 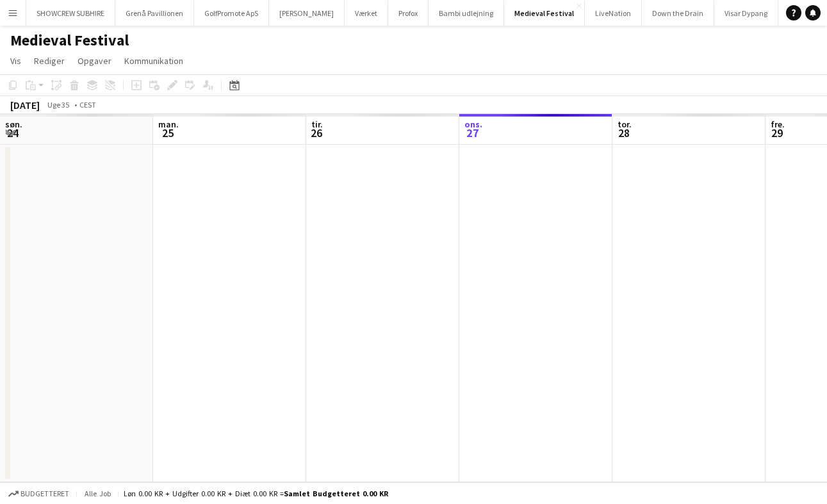 What do you see at coordinates (13, 132) in the screenshot?
I see `span: 24` at bounding box center [13, 132].